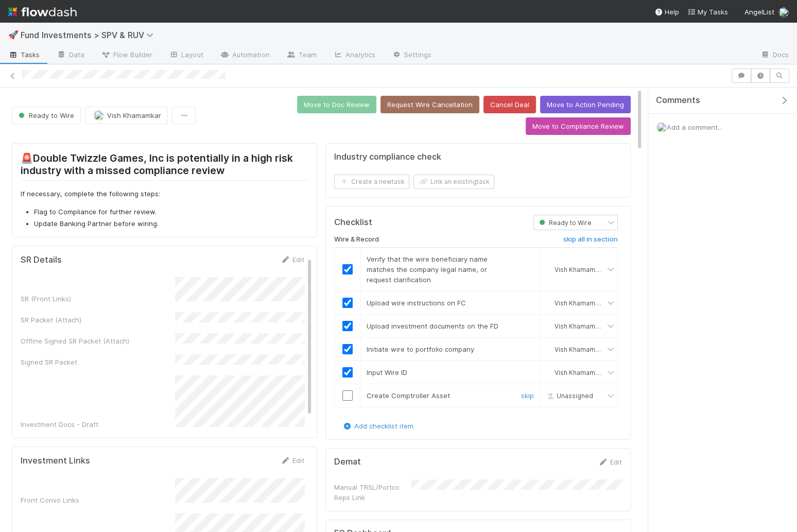 This screenshot has height=532, width=797. I want to click on div: Investment Docs - Draft, so click(98, 424).